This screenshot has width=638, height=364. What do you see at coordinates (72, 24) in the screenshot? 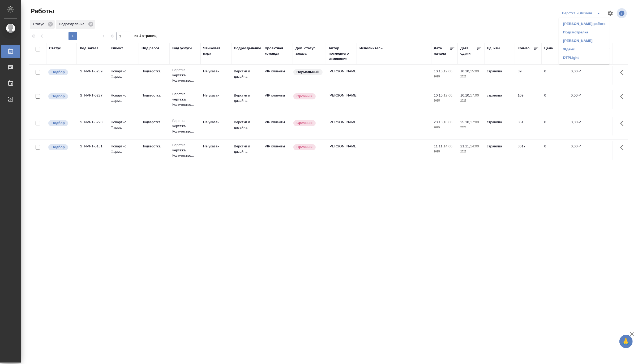
I see `p: Подразделение` at bounding box center [72, 24].